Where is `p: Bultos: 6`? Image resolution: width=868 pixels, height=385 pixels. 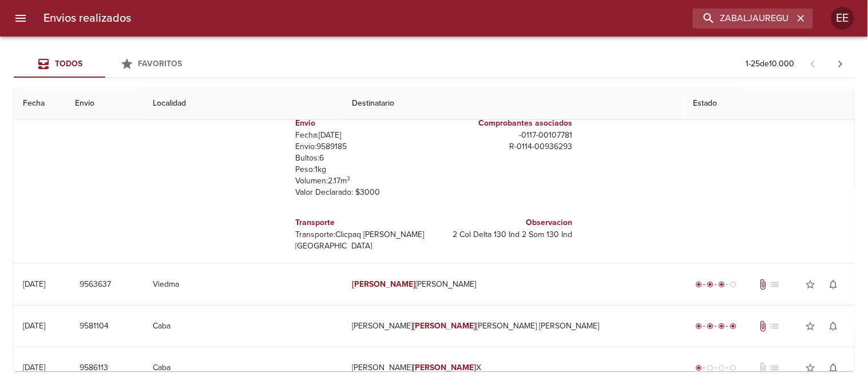
p: Bultos: 6 is located at coordinates (363, 158).